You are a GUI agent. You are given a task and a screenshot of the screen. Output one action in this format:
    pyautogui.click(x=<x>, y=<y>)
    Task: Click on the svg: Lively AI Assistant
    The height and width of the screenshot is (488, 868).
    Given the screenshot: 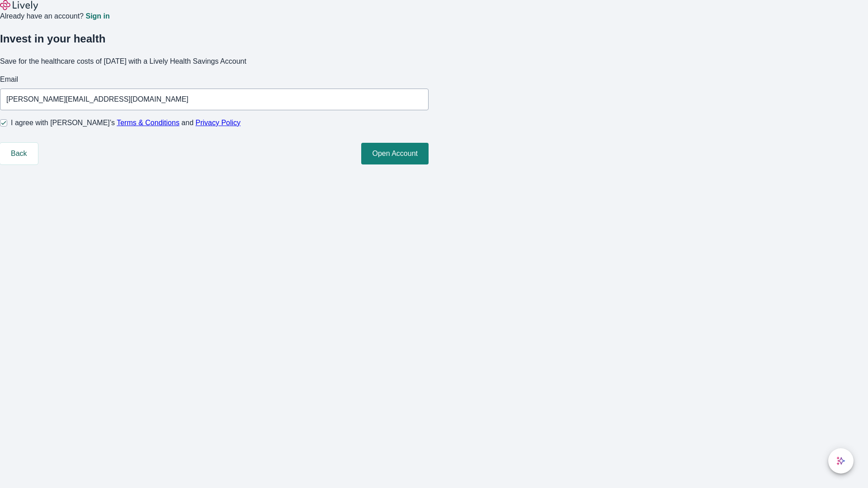 What is the action you would take?
    pyautogui.click(x=840, y=460)
    